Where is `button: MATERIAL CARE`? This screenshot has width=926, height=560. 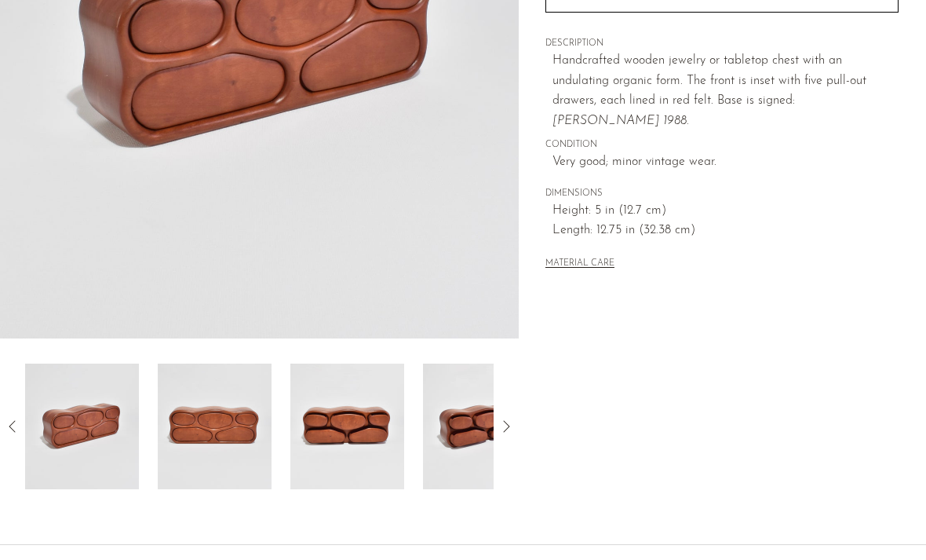
button: MATERIAL CARE is located at coordinates (580, 264).